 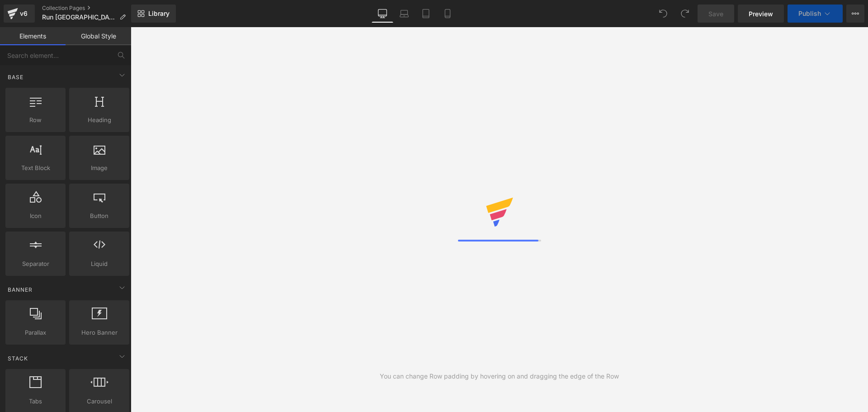 What do you see at coordinates (685, 14) in the screenshot?
I see `button: Redo` at bounding box center [685, 14].